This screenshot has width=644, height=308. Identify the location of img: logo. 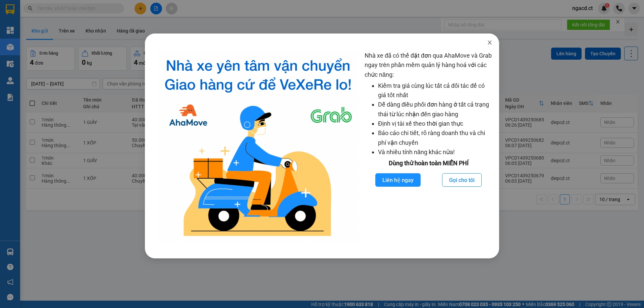
(258, 146).